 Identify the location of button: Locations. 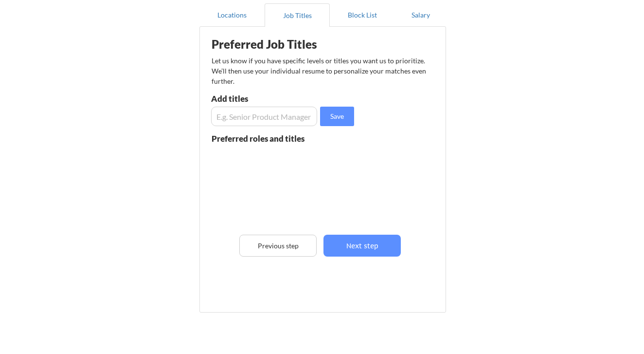
(232, 15).